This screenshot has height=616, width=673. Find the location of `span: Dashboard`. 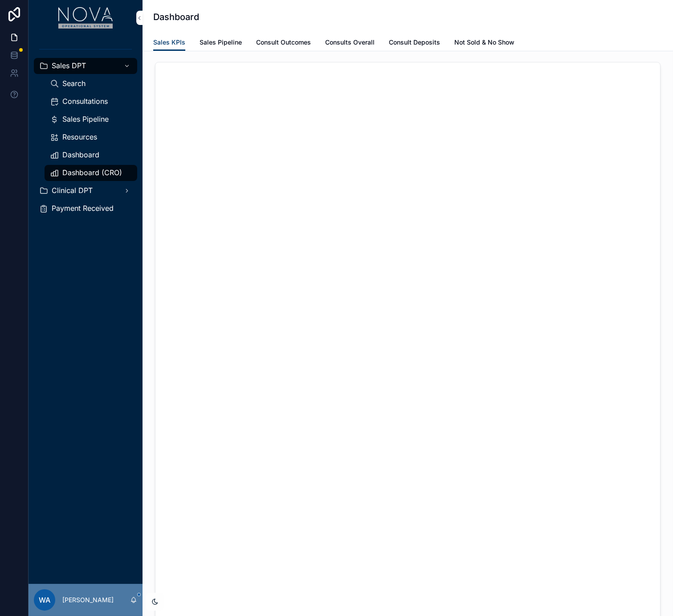

span: Dashboard is located at coordinates (81, 154).